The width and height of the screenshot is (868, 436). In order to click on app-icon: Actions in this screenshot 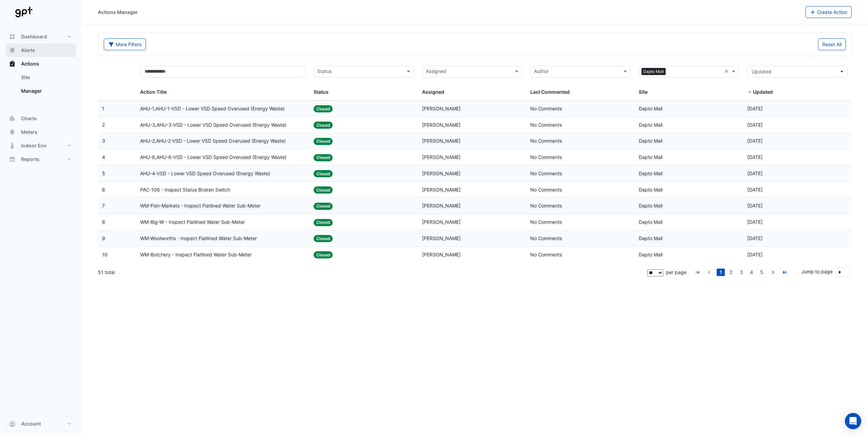, I will do `click(13, 64)`.